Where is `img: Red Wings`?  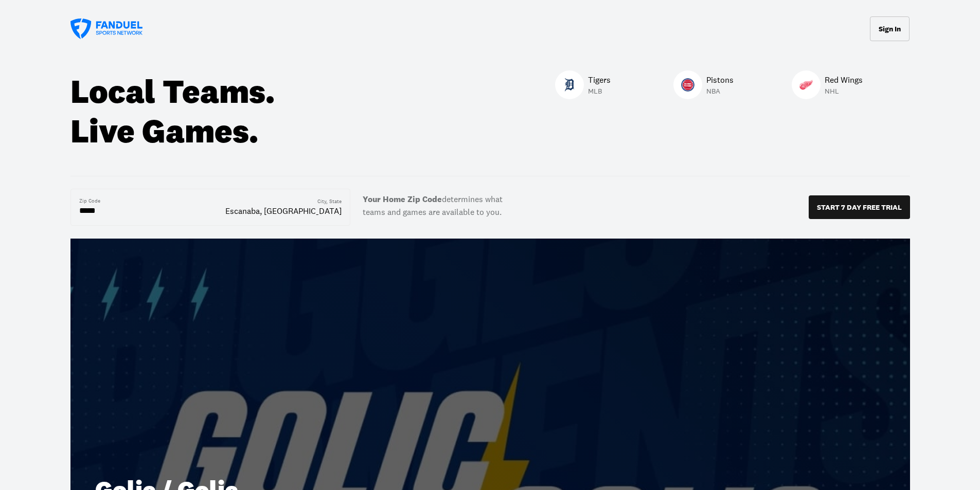 img: Red Wings is located at coordinates (806, 85).